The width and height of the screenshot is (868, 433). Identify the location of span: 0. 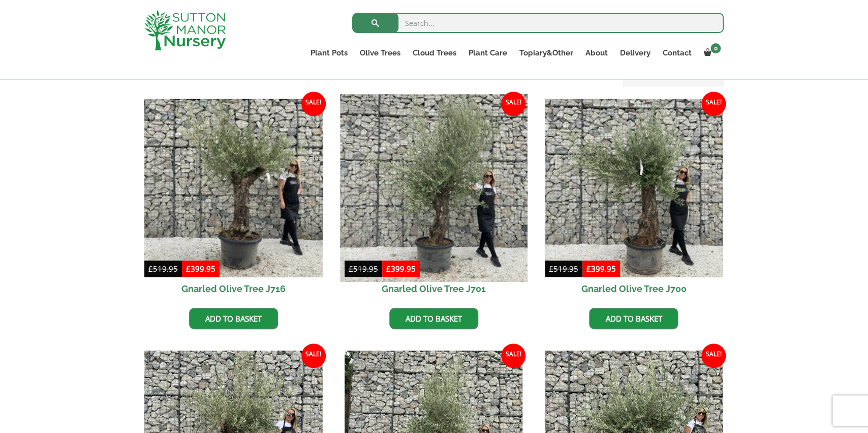
(715, 48).